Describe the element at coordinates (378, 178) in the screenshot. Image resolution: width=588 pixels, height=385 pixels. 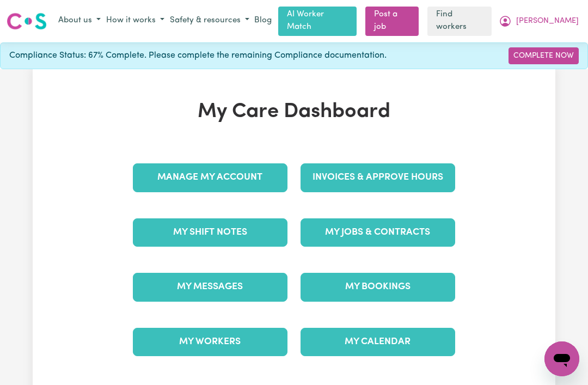
I see `a: Invoices & Approve Hours` at that location.